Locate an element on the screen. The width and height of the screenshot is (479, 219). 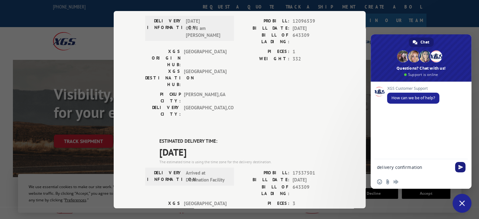
a: Chat is located at coordinates (421, 42).